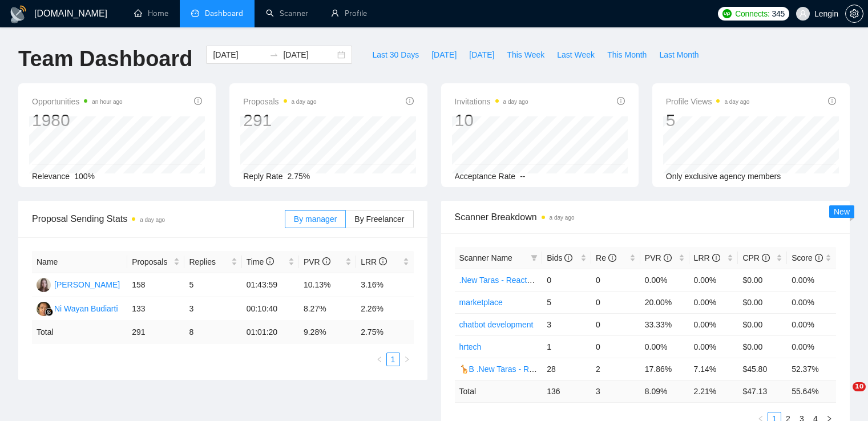 The width and height of the screenshot is (868, 421). What do you see at coordinates (645, 217) in the screenshot?
I see `span: Scanner Breakdown` at bounding box center [645, 217].